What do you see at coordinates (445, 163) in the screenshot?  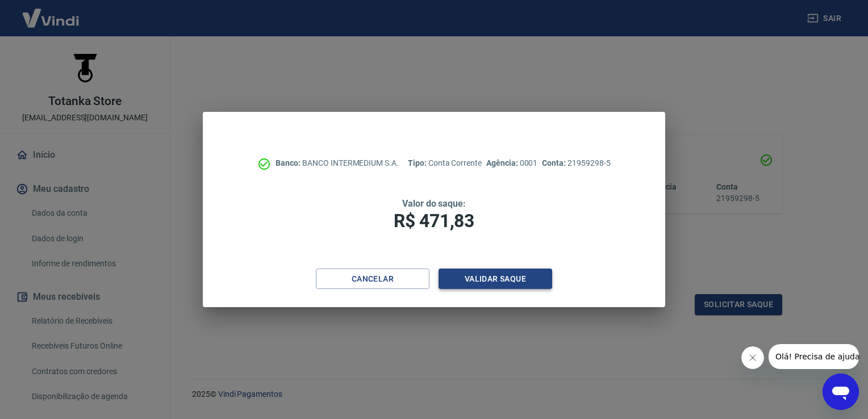 I see `p: Conta Corrente` at bounding box center [445, 163].